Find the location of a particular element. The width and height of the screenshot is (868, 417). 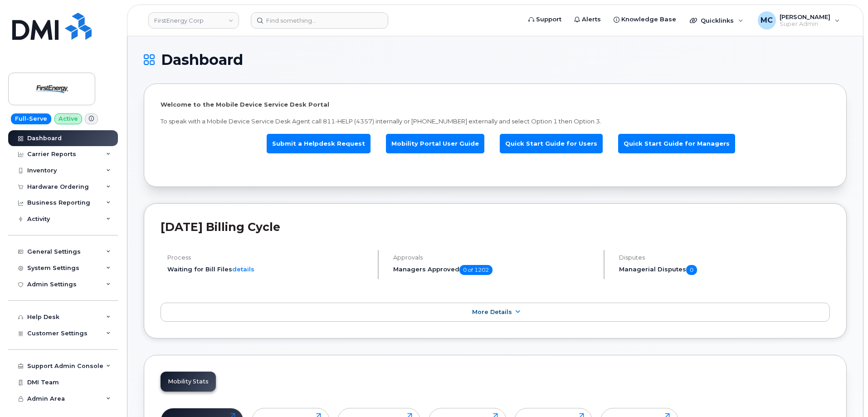

a: Quick Start Guide for Users is located at coordinates (551, 144).